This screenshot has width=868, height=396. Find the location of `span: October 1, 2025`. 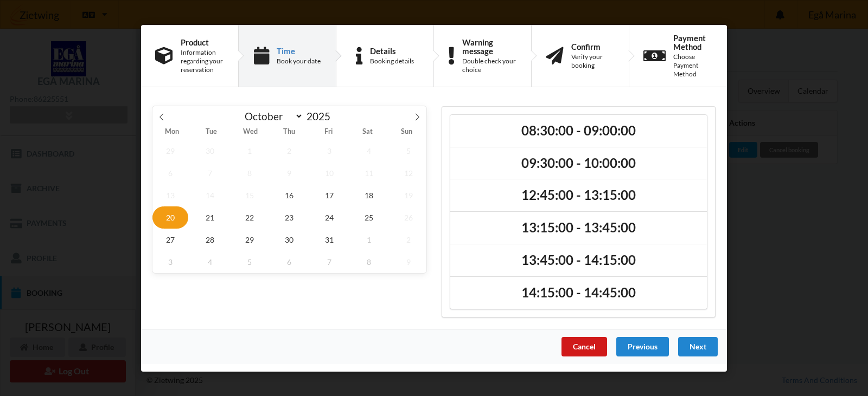

span: October 1, 2025 is located at coordinates (250, 150).